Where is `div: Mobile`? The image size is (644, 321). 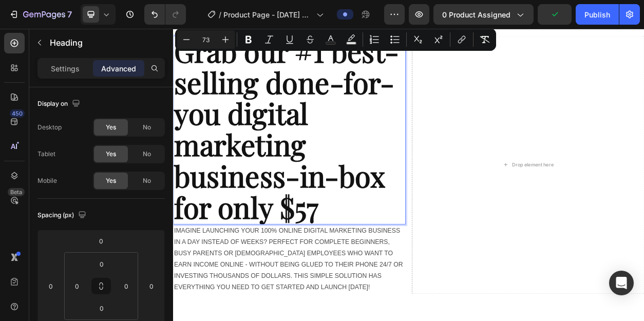
div: Mobile is located at coordinates (47, 181).